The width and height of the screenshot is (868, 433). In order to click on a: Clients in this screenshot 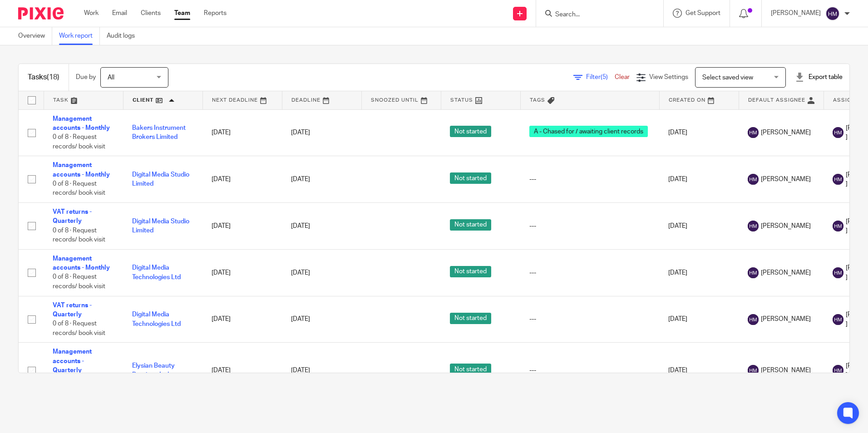, I will do `click(150, 14)`.